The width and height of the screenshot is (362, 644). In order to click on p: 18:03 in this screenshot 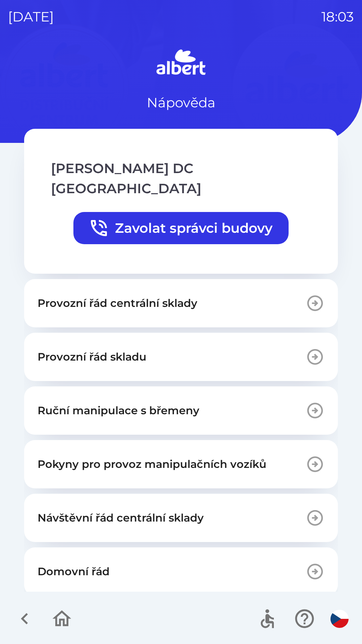, I will do `click(337, 17)`.